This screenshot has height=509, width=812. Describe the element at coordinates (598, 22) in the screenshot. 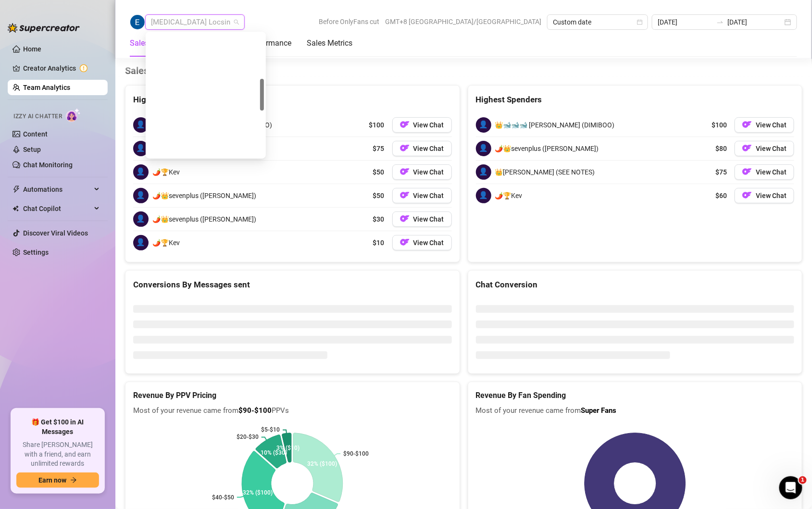

I see `span: Custom date` at that location.